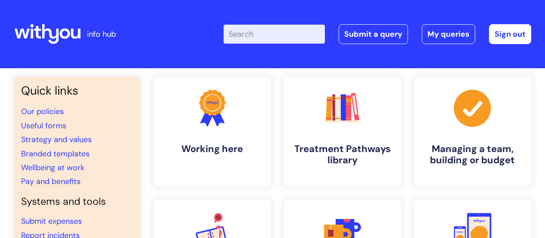  I want to click on a: Useful forms, so click(44, 125).